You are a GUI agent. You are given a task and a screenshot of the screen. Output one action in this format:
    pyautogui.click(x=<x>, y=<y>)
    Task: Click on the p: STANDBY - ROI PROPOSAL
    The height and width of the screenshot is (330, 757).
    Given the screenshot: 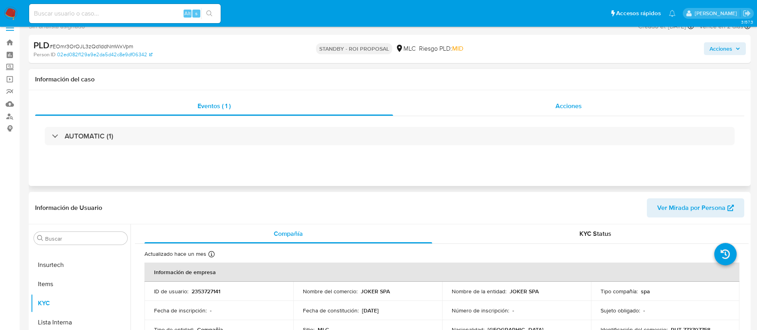 What is the action you would take?
    pyautogui.click(x=354, y=49)
    